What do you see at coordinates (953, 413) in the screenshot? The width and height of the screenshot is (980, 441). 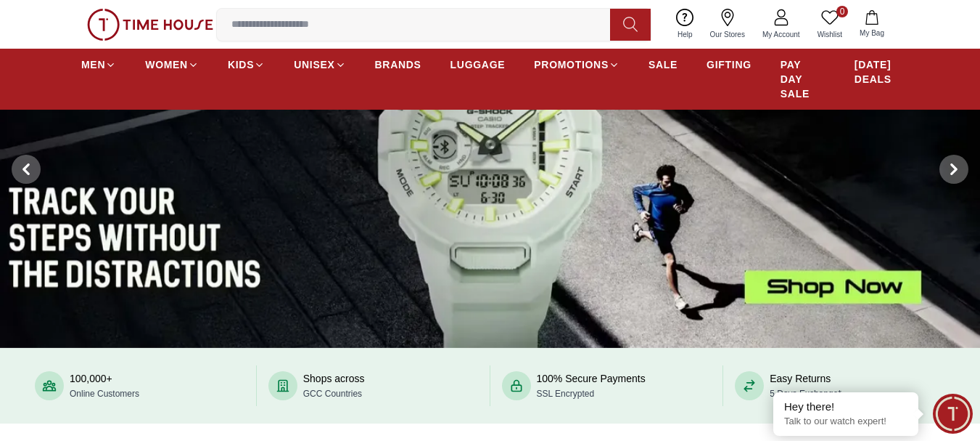 I see `div: Chat Widget` at bounding box center [953, 413].